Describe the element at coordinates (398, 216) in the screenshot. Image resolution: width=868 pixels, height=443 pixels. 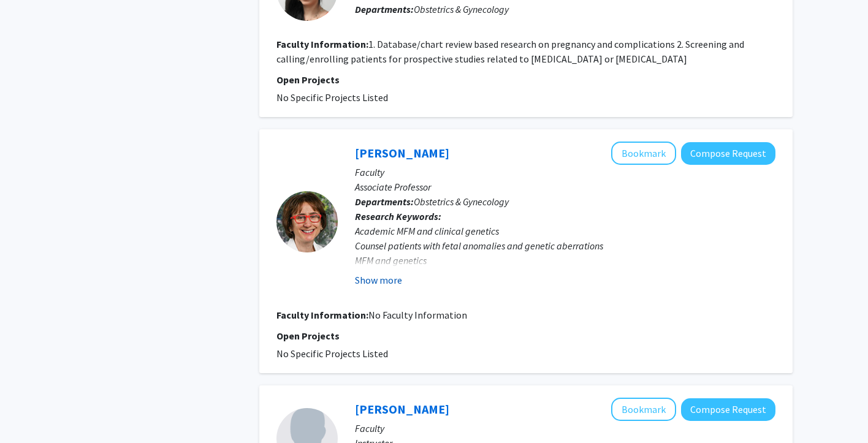
I see `b: Research Keywords:` at that location.